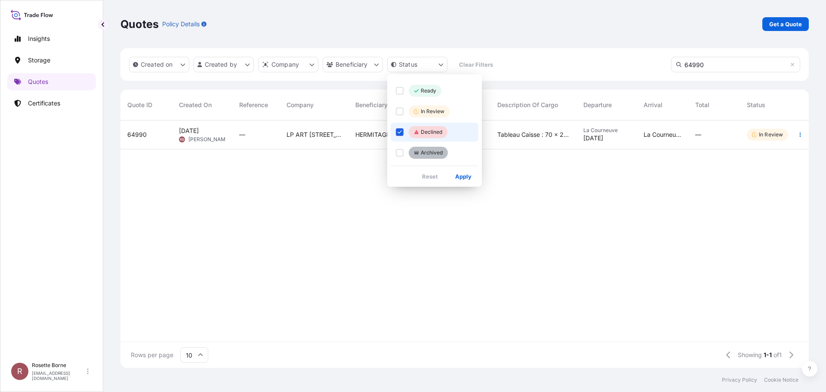 Image resolution: width=826 pixels, height=392 pixels. What do you see at coordinates (431, 132) in the screenshot?
I see `p: Declined` at bounding box center [431, 132].